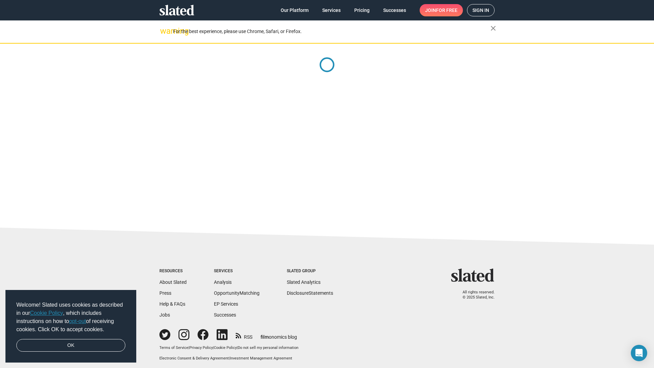 The height and width of the screenshot is (368, 654). What do you see at coordinates (71, 345) in the screenshot?
I see `a: dismiss cookie message` at bounding box center [71, 345].